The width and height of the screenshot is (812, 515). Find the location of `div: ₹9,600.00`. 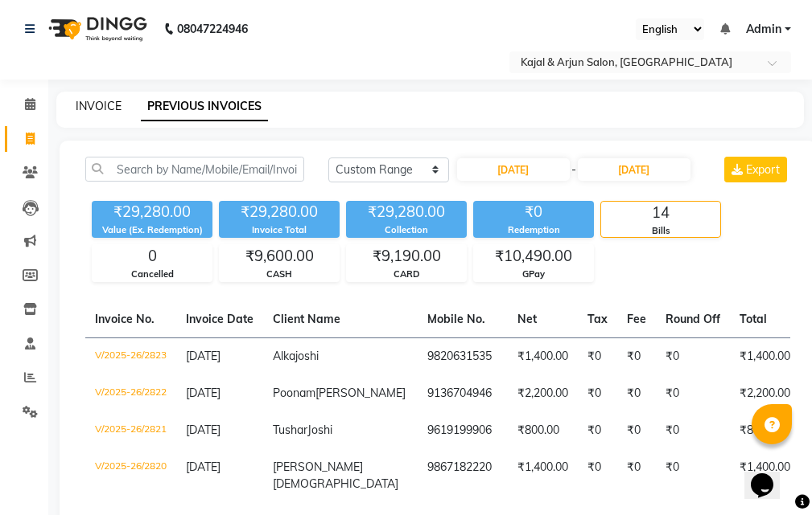

div: ₹9,600.00 is located at coordinates (279, 256).